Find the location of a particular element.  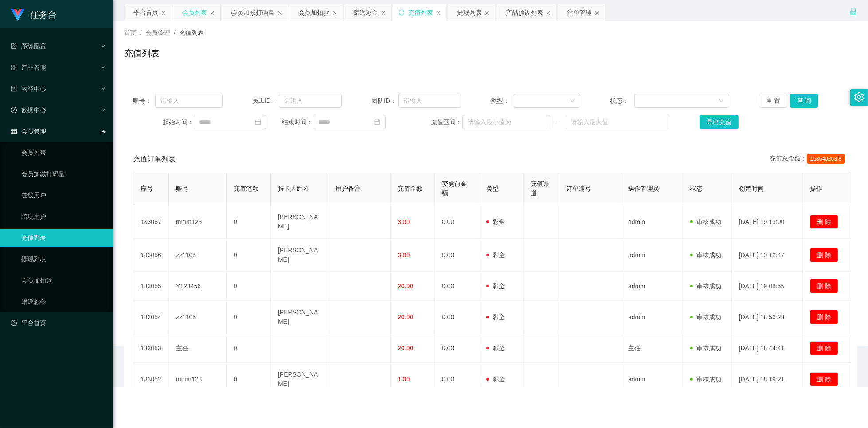

span: 状态： is located at coordinates (623, 101).